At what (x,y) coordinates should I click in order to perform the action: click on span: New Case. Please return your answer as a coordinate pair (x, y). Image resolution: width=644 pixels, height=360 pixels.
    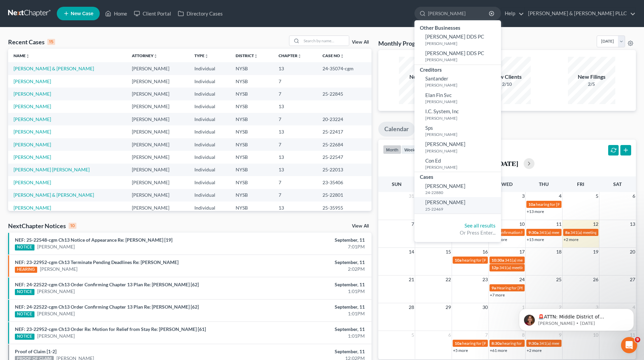
    Looking at the image, I should click on (82, 14).